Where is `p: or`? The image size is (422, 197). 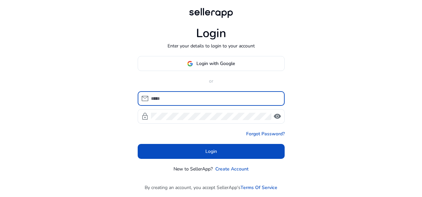
p: or is located at coordinates (211, 81).